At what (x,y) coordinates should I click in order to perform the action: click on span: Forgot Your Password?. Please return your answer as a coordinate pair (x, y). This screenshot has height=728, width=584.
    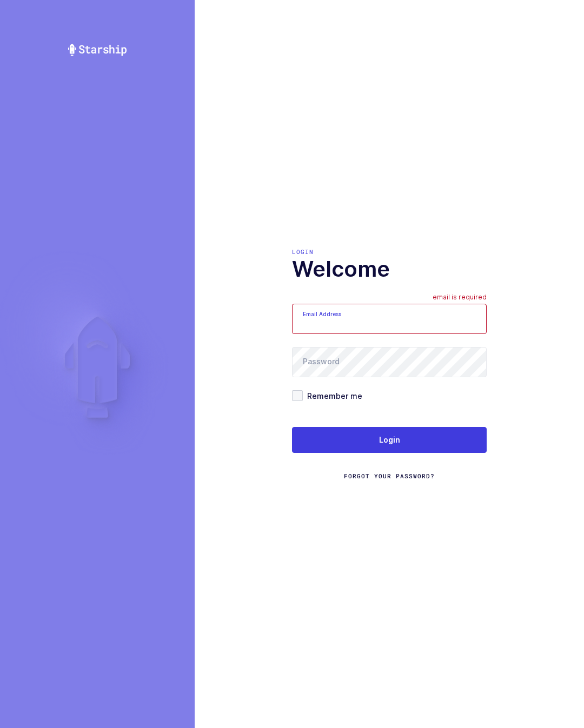
    Looking at the image, I should click on (389, 476).